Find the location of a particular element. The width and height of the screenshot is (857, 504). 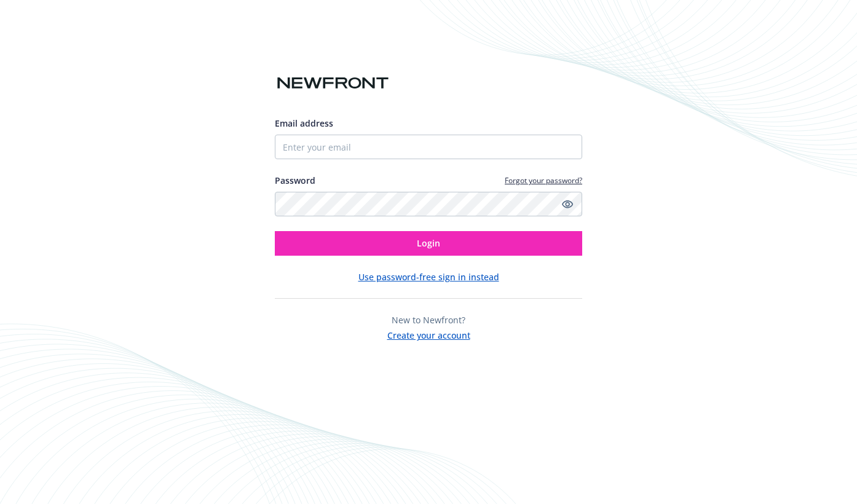

span: Email address is located at coordinates (304, 123).